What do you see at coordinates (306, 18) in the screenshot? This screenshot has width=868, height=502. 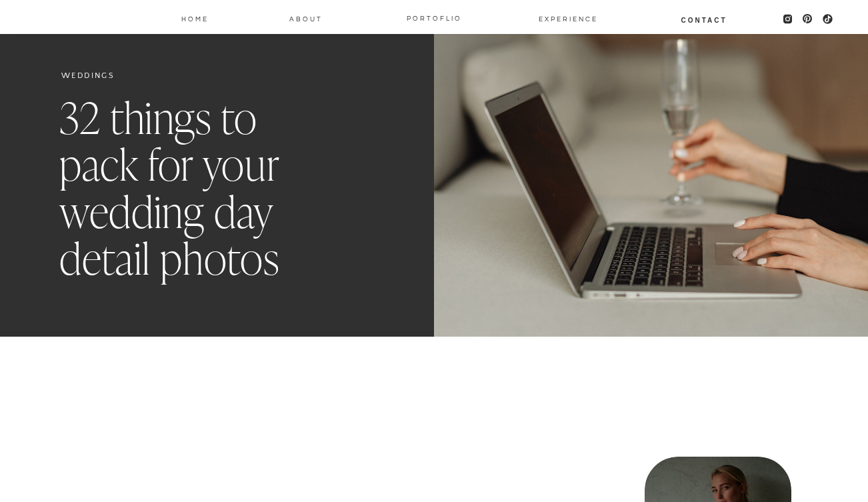 I see `a: About` at bounding box center [306, 18].